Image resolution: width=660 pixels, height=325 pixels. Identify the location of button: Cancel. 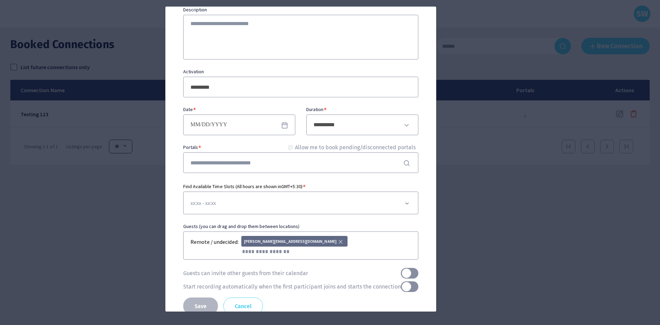
(243, 306).